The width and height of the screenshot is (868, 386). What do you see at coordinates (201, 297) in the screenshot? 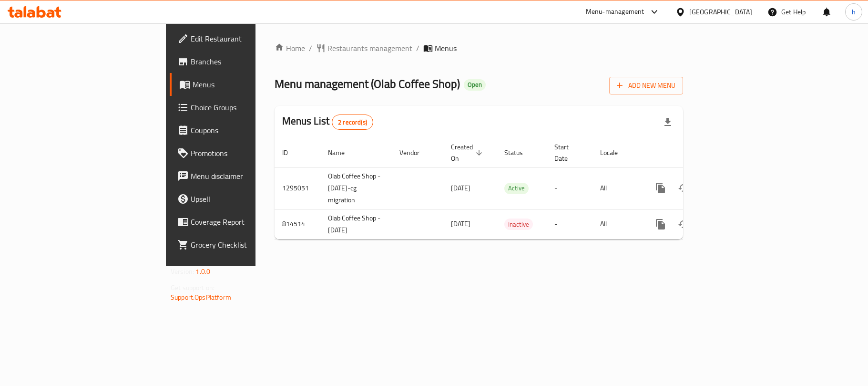
I see `a: Support.OpsPlatform` at bounding box center [201, 297].